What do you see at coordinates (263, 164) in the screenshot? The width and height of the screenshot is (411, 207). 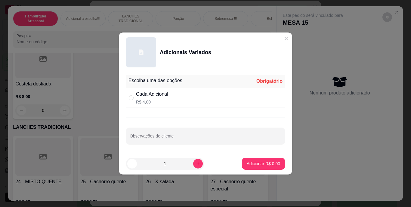 I see `p: Adicionar R$ 0,00` at bounding box center [263, 164].